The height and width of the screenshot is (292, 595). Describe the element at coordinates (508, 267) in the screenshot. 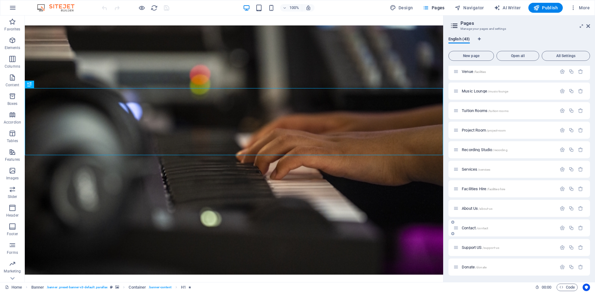

I see `div: Donate/donate` at that location.